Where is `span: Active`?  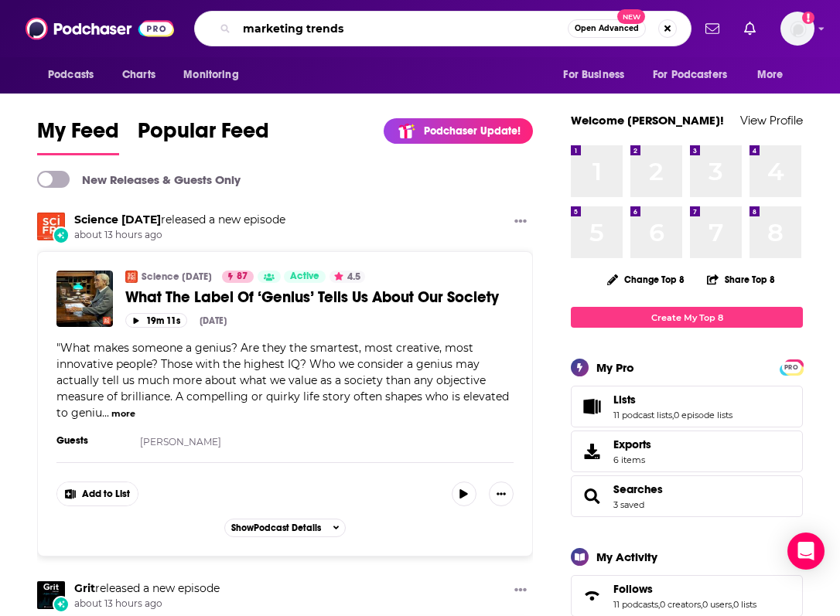 span: Active is located at coordinates (305, 277).